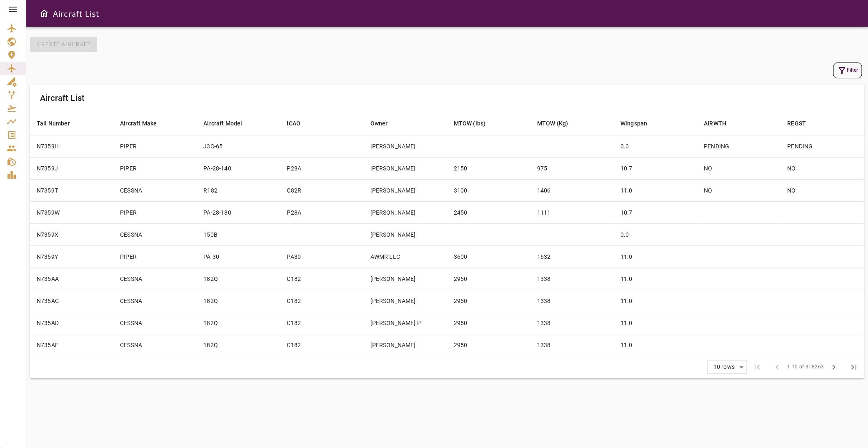 Image resolution: width=868 pixels, height=448 pixels. Describe the element at coordinates (572, 190) in the screenshot. I see `td: 1406` at that location.